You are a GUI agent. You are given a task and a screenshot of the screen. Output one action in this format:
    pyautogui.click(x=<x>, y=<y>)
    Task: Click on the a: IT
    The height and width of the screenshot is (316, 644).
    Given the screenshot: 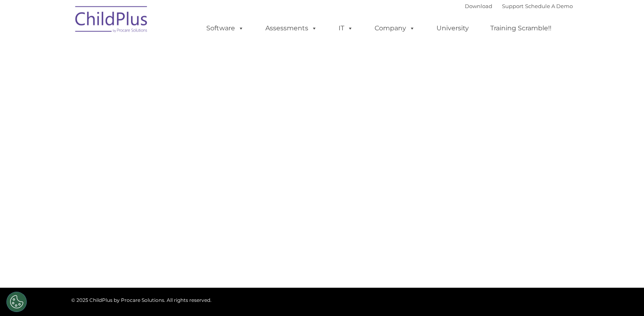 What is the action you would take?
    pyautogui.click(x=346, y=28)
    